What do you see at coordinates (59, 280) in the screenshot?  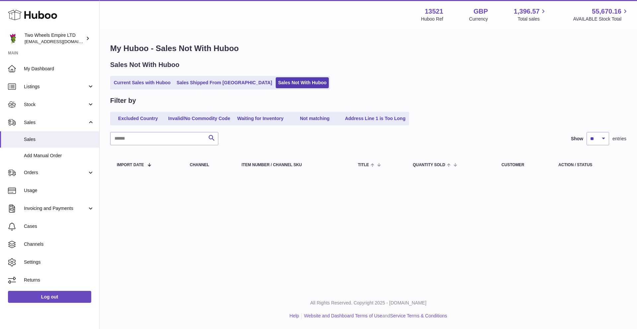 I see `span: Returns` at bounding box center [59, 280].